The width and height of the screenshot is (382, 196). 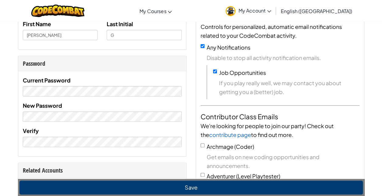 I want to click on span: If you play really well, we may contact you about getting you a (better) job., so click(x=289, y=87).